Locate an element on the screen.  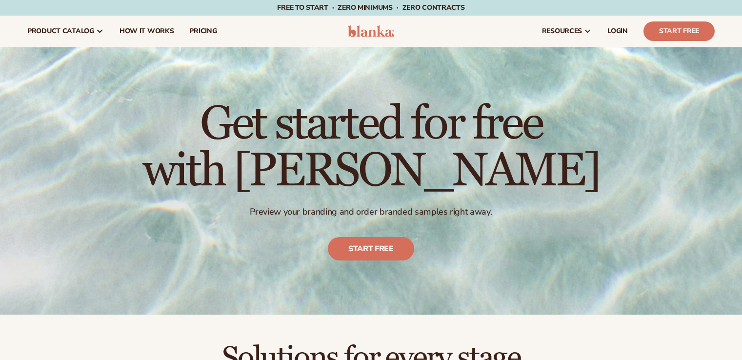
span: How It Works is located at coordinates (147, 31).